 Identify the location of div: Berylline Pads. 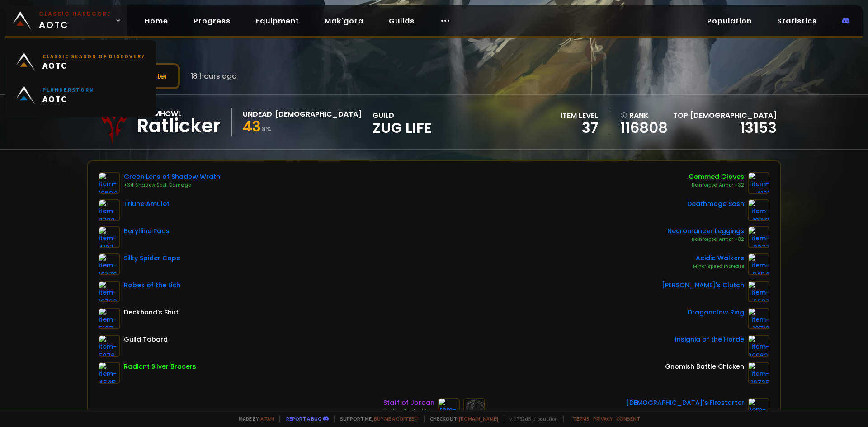
(146, 231).